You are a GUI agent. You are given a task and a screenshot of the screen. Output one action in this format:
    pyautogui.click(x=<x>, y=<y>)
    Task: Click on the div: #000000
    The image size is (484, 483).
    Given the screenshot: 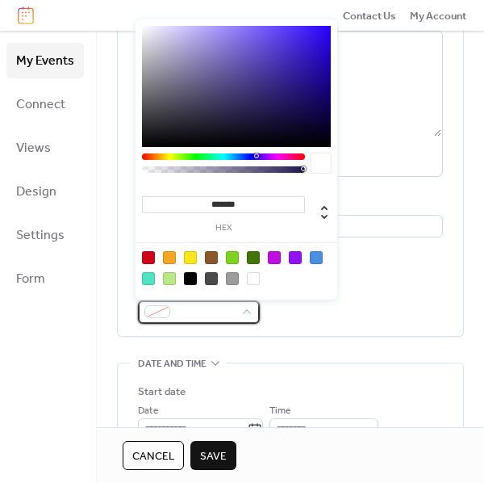 What is the action you would take?
    pyautogui.click(x=190, y=278)
    